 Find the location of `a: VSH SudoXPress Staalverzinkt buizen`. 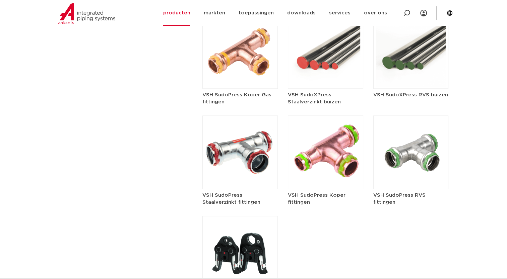

a: VSH SudoXPress Staalverzinkt buizen is located at coordinates (325, 77).